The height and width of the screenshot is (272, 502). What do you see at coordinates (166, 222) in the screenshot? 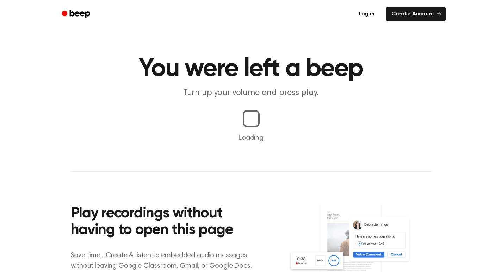
I see `h2: Play recordings without having to open this page` at bounding box center [166, 222].